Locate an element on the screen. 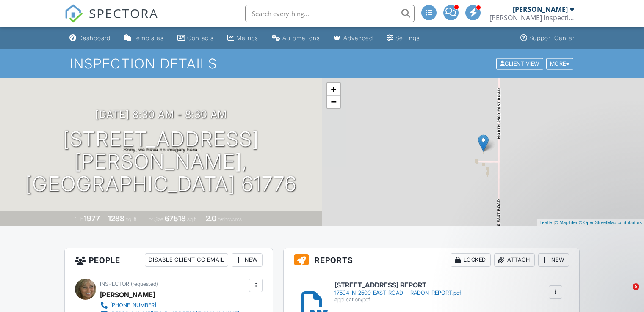  div: 67518 is located at coordinates (175, 218).